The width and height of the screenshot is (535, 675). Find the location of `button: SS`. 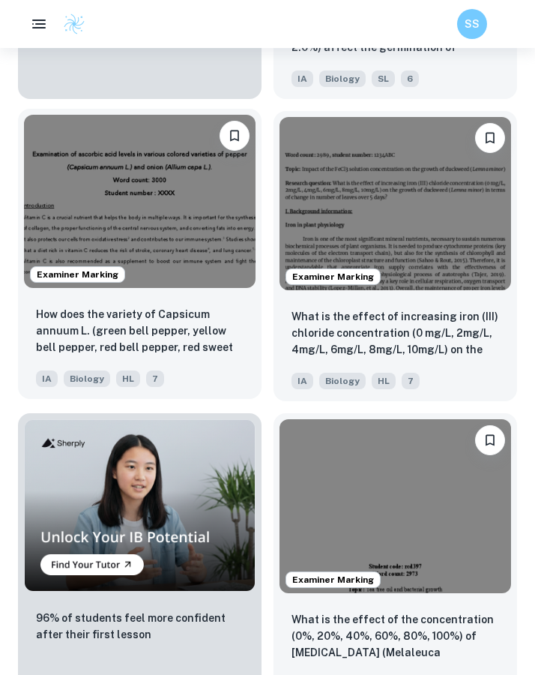

button: SS is located at coordinates (472, 24).